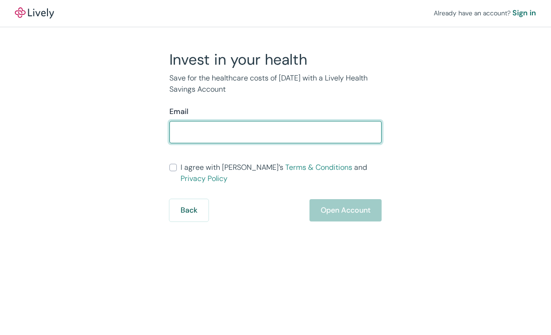 This screenshot has height=335, width=551. I want to click on a: Sign in, so click(524, 13).